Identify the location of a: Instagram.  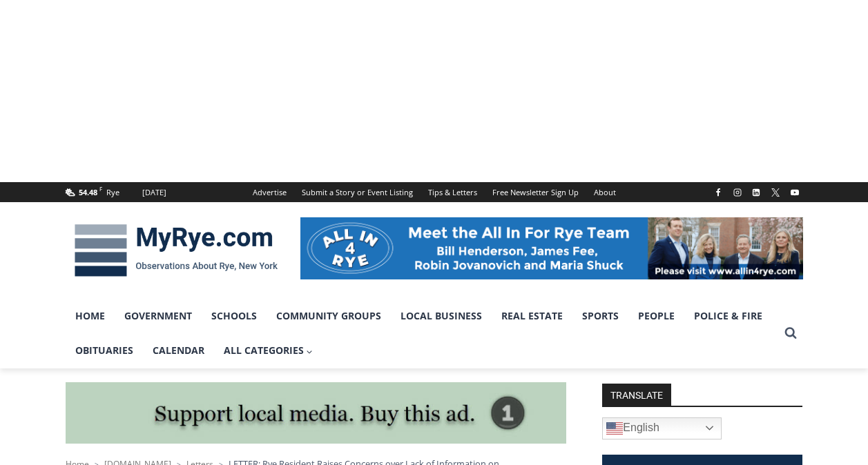
(737, 192).